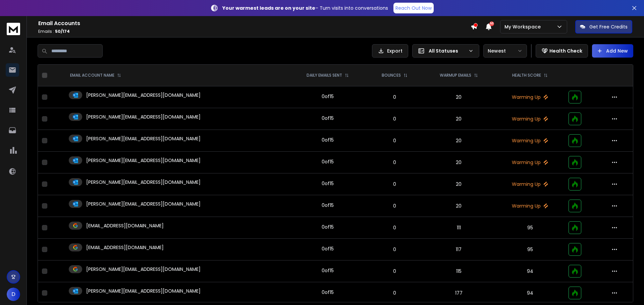  What do you see at coordinates (608, 27) in the screenshot?
I see `p: Get Free Credits` at bounding box center [608, 27].